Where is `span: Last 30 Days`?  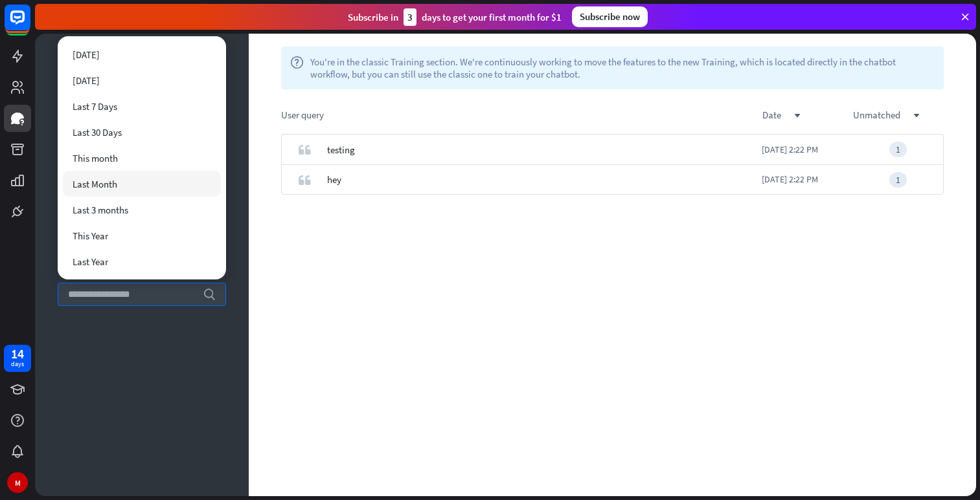 span: Last 30 Days is located at coordinates (97, 132).